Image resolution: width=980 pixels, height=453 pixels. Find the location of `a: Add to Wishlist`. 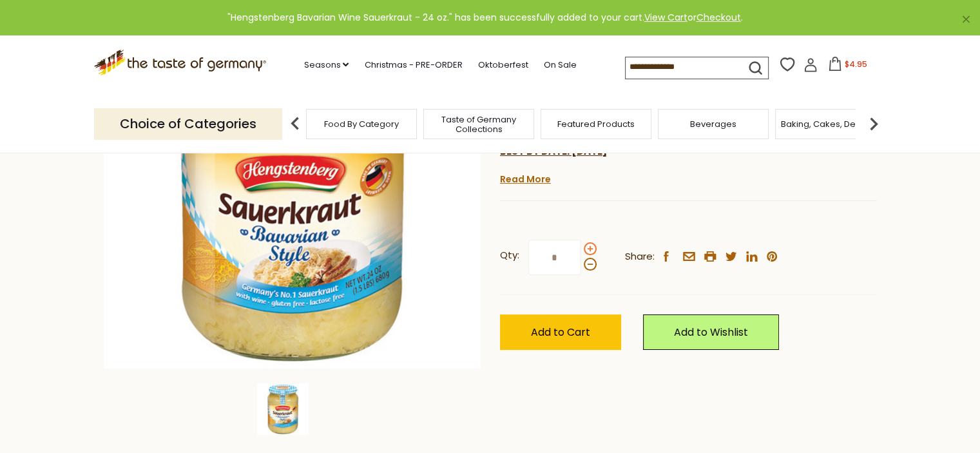

a: Add to Wishlist is located at coordinates (710, 331).